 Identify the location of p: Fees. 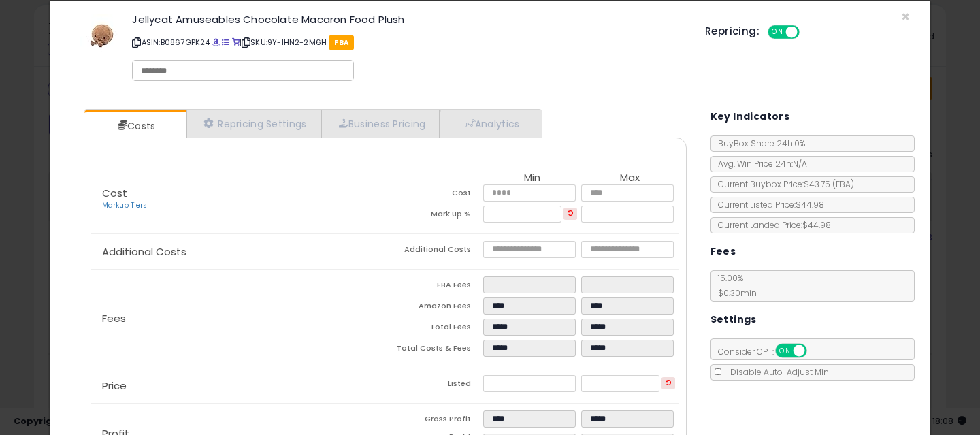
(238, 319).